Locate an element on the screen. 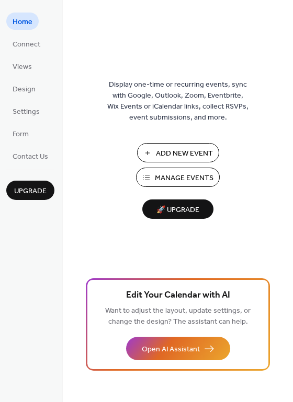  span: Edit Your Calendar with AI is located at coordinates (178, 296).